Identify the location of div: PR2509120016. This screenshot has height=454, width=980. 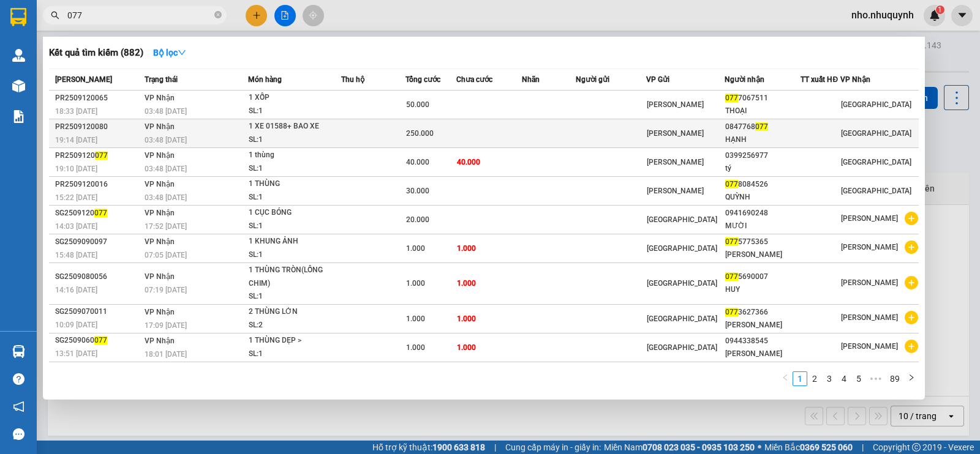
(98, 184).